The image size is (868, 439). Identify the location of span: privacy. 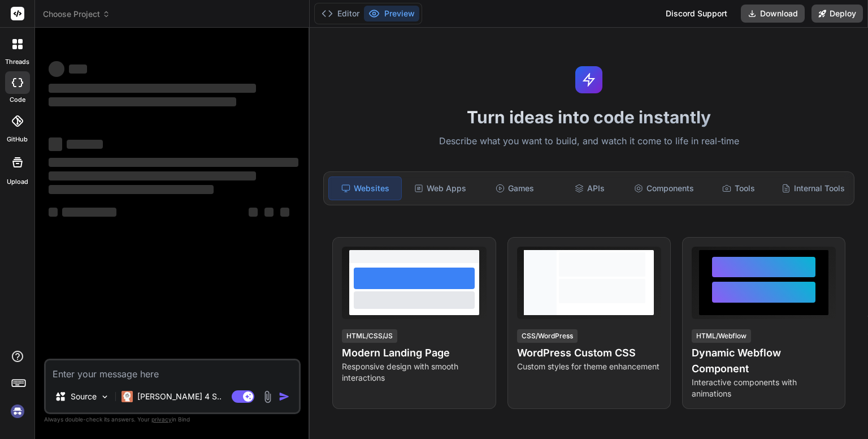
(161, 419).